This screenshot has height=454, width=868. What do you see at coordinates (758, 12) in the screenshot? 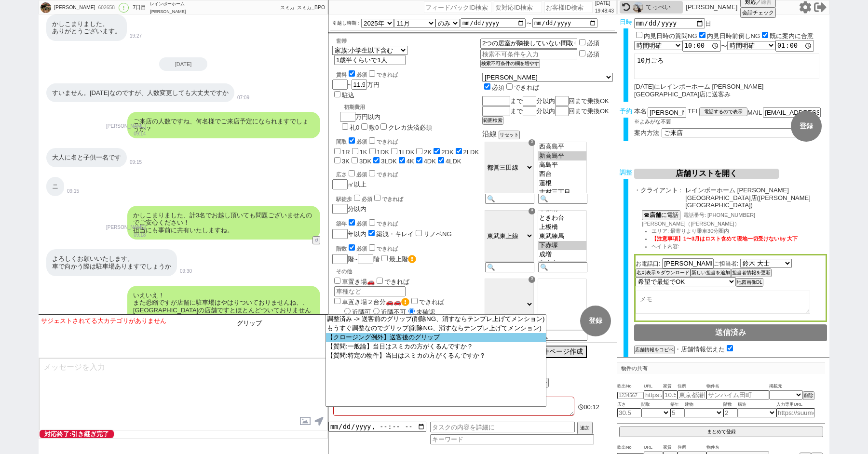
I see `span: 会話チェック` at bounding box center [758, 12].